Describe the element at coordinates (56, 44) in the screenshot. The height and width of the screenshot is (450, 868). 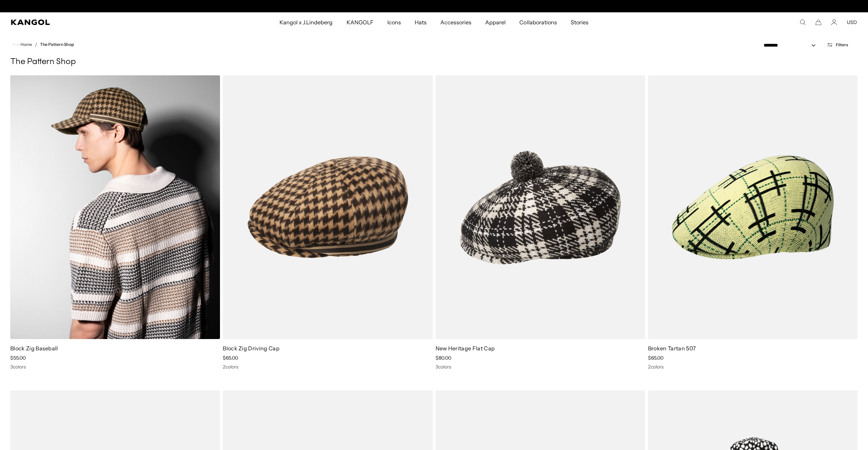
I see `a: The Pattern Shop` at that location.